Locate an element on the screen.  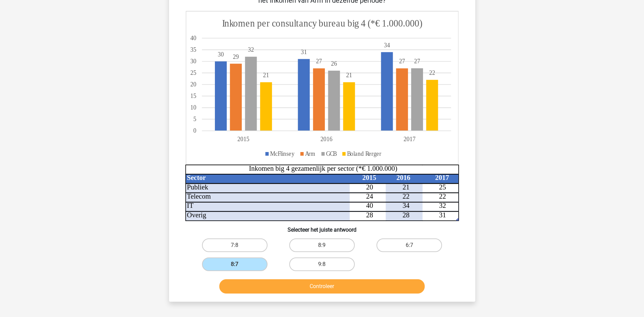
tspan: GCB is located at coordinates (331, 153).